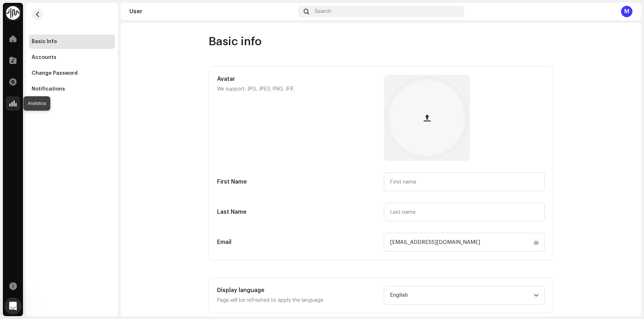 The height and width of the screenshot is (319, 644). What do you see at coordinates (120, 10) in the screenshot?
I see `button: Home` at bounding box center [120, 10].